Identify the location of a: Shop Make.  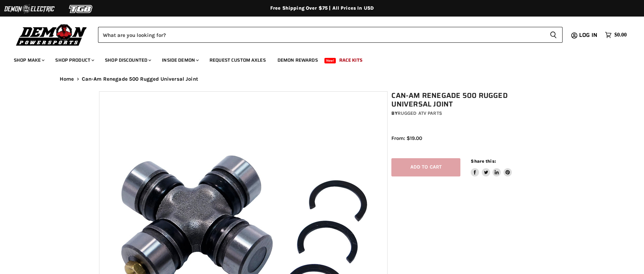
(28, 60).